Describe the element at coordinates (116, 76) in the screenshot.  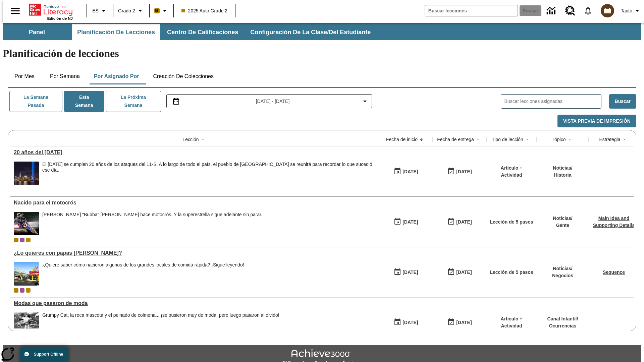
I see `button: Por asignado por` at that location.